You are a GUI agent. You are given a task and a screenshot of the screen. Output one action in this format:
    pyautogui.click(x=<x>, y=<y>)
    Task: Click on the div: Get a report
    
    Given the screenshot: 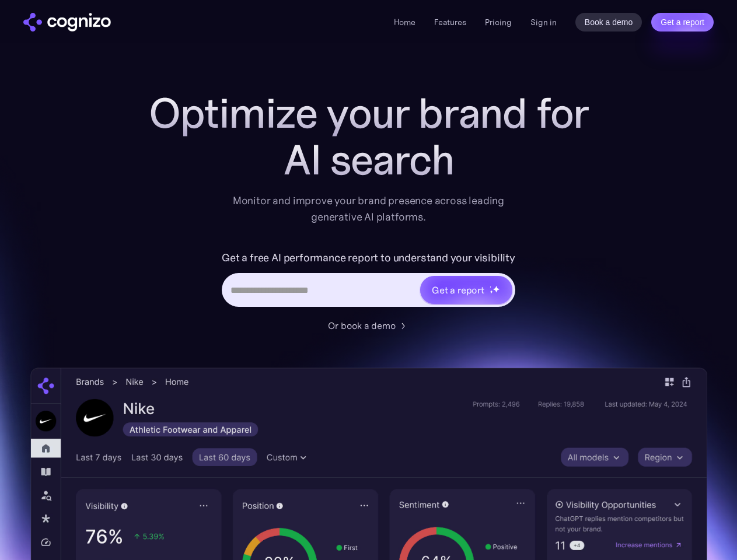 What is the action you would take?
    pyautogui.click(x=458, y=290)
    